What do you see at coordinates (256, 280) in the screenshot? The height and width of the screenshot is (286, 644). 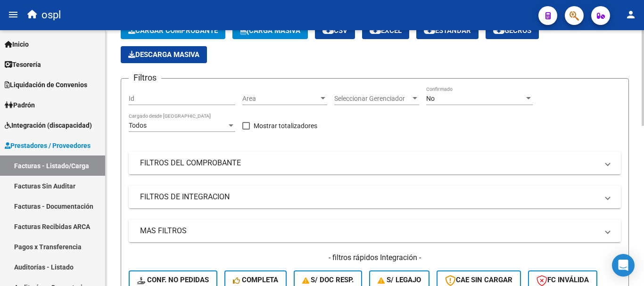 I see `span: Completa` at bounding box center [256, 280].